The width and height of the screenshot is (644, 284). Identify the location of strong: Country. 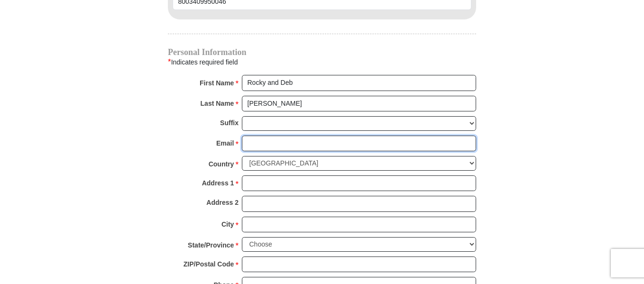
(221, 164).